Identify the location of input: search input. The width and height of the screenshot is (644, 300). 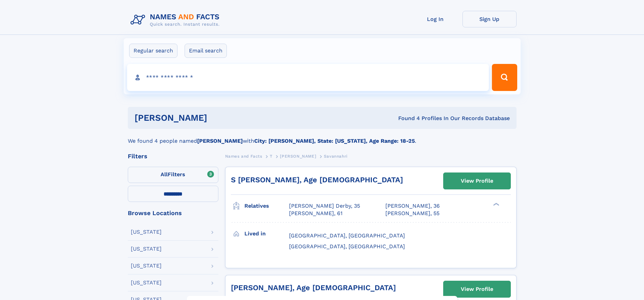
(308, 78).